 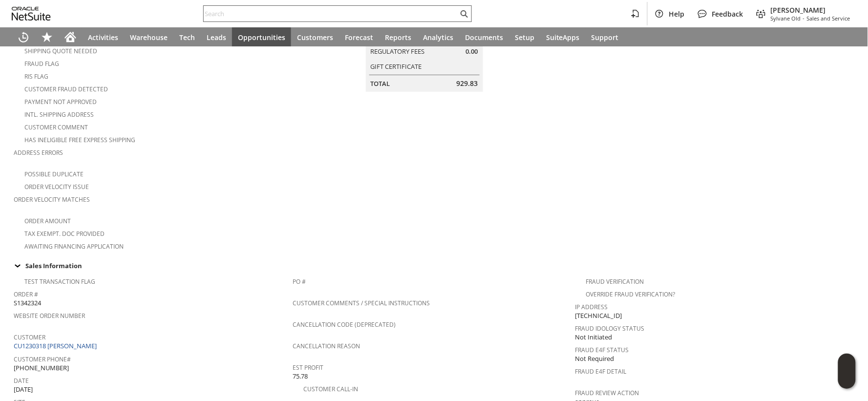 I want to click on a: Customer Comment, so click(x=56, y=127).